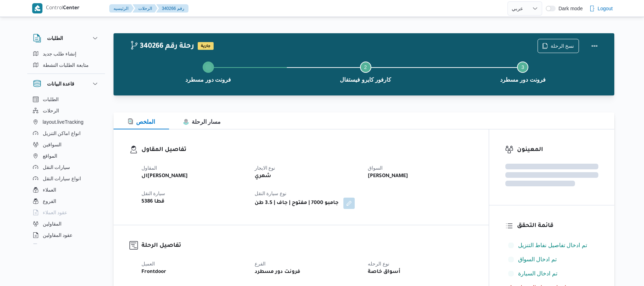 The image size is (644, 286). Describe the element at coordinates (557, 150) in the screenshot. I see `h3: المعينون` at that location.